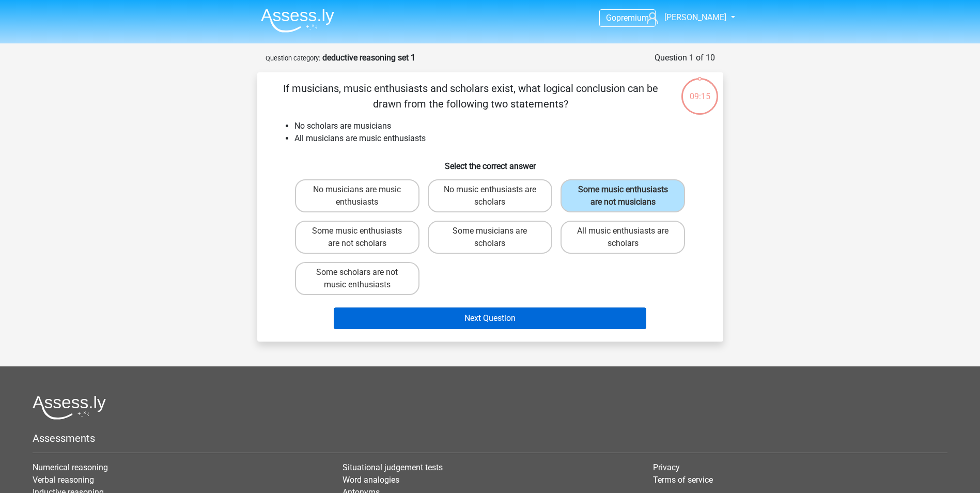 This screenshot has height=493, width=980. Describe the element at coordinates (69, 407) in the screenshot. I see `img: Assessly logo` at that location.